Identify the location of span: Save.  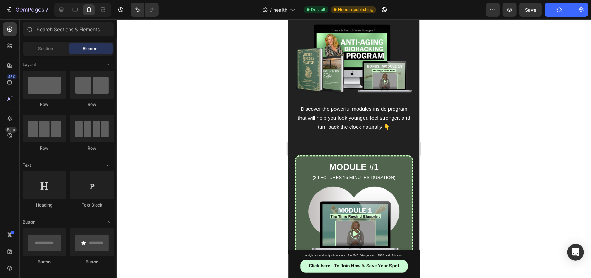
(531, 10).